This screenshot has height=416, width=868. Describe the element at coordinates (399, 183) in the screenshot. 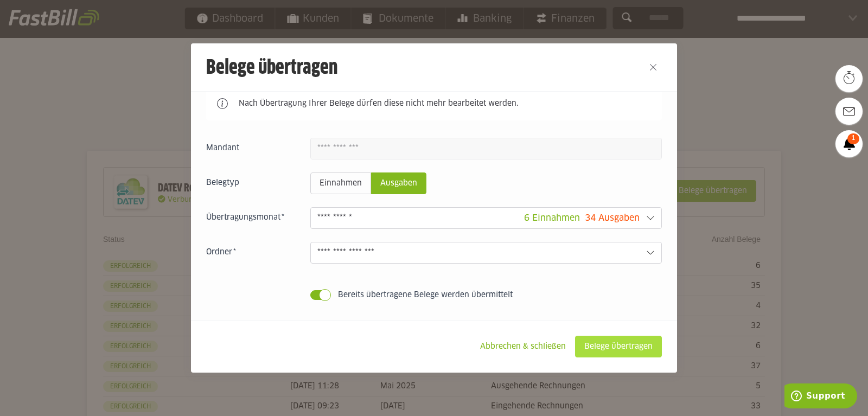

I see `sl-radio-button: Ausgaben` at that location.